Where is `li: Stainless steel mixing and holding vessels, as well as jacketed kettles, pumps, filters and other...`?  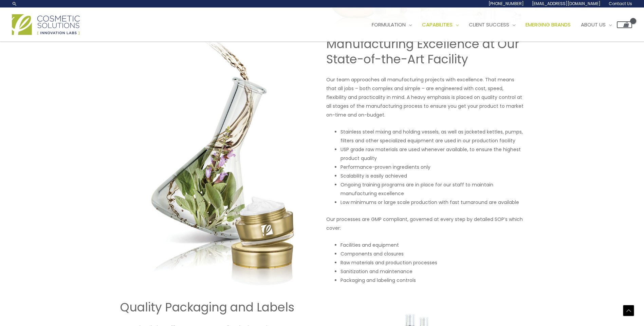 li: Stainless steel mixing and holding vessels, as well as jacketed kettles, pumps, filters and other... is located at coordinates (432, 136).